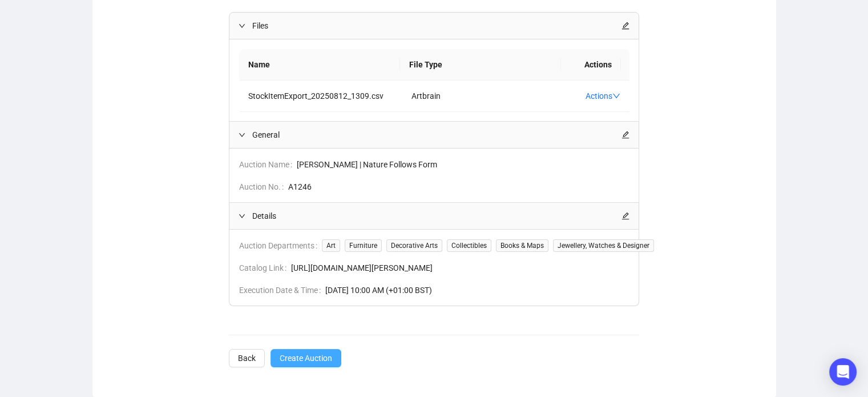 The height and width of the screenshot is (397, 868). I want to click on span: Auction Departments, so click(280, 245).